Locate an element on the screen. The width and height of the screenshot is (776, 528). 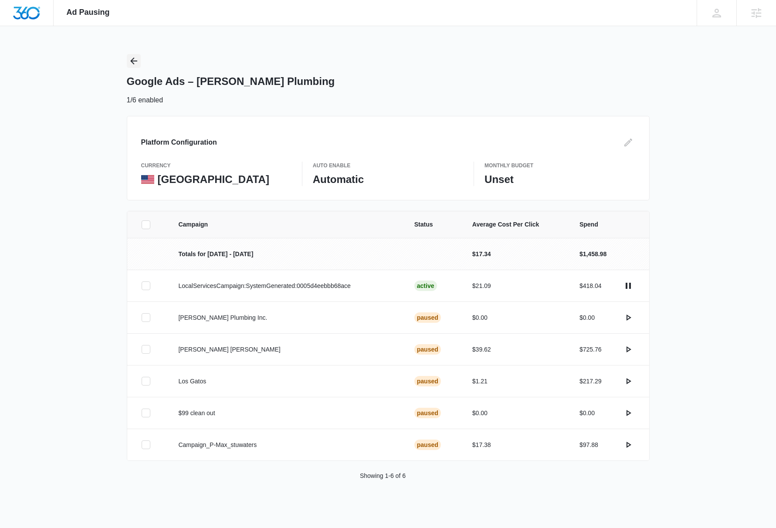
div: Active is located at coordinates (425, 286).